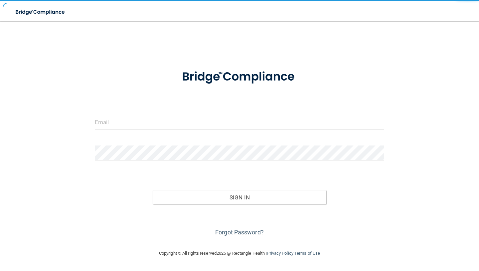 Image resolution: width=479 pixels, height=271 pixels. I want to click on div: Copyright © All rights reserved 2025 @ Rectangle Health | |, so click(239, 253).